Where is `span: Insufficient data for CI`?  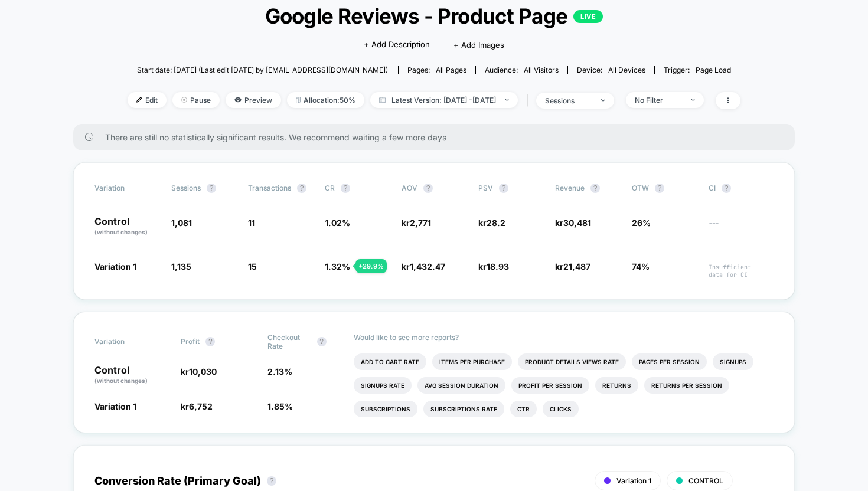
span: Insufficient data for CI is located at coordinates (741, 271).